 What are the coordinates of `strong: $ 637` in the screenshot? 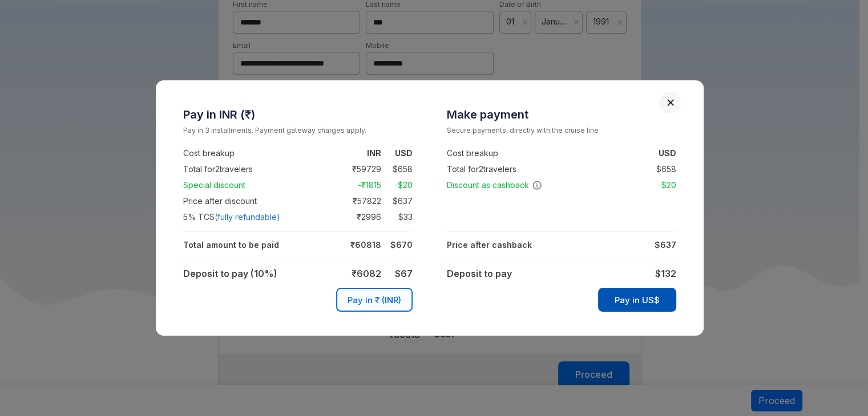 It's located at (665, 245).